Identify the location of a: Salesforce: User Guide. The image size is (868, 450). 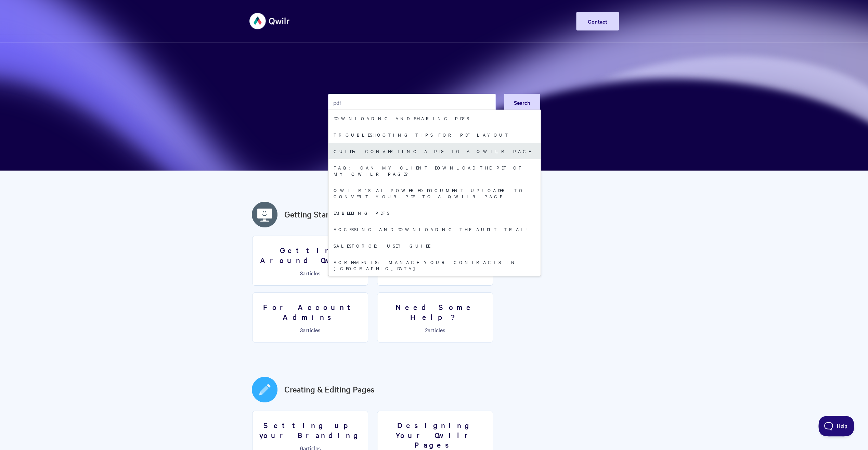
(435, 246).